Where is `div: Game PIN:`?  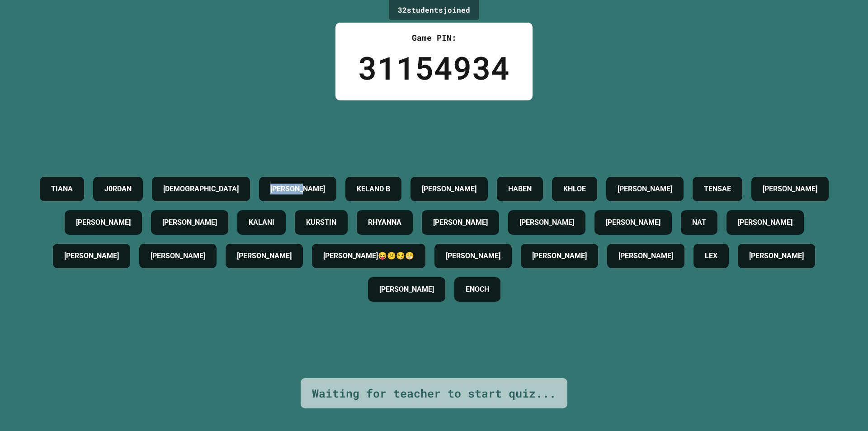
div: Game PIN: is located at coordinates (434, 37).